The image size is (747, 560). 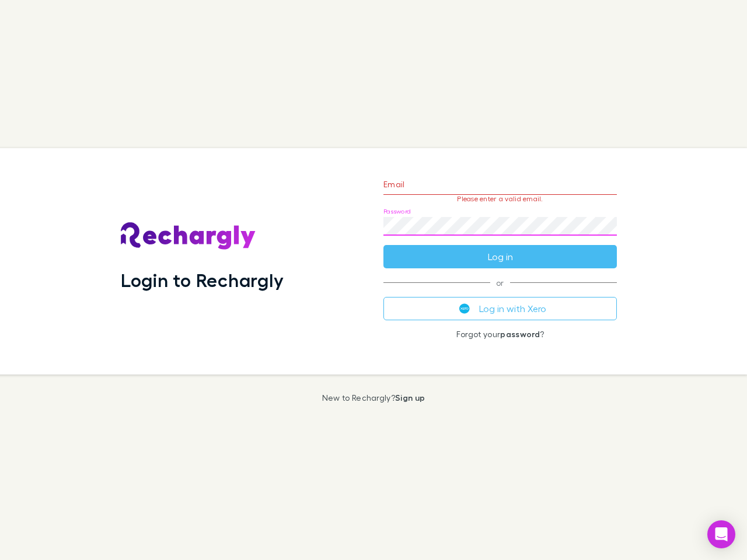 What do you see at coordinates (465, 308) in the screenshot?
I see `img: Xero's logo` at bounding box center [465, 308].